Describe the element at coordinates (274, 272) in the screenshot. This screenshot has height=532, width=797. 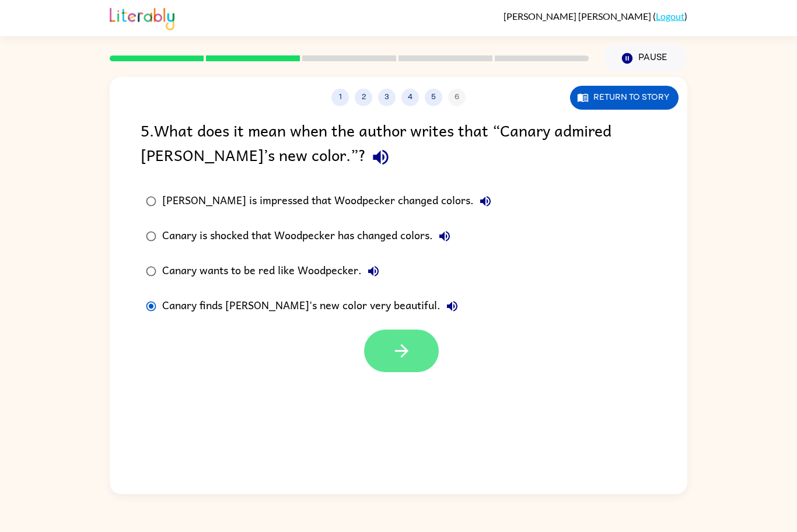
I see `div: Canary wants to be red like Woodpecker.` at that location.